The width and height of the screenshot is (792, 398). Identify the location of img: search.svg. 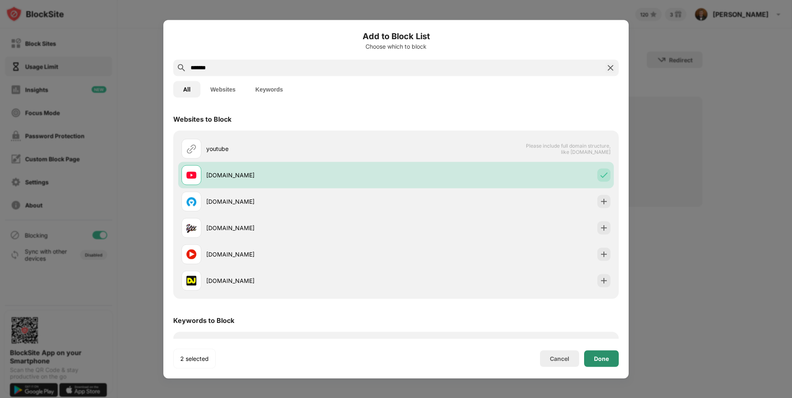
(181, 68).